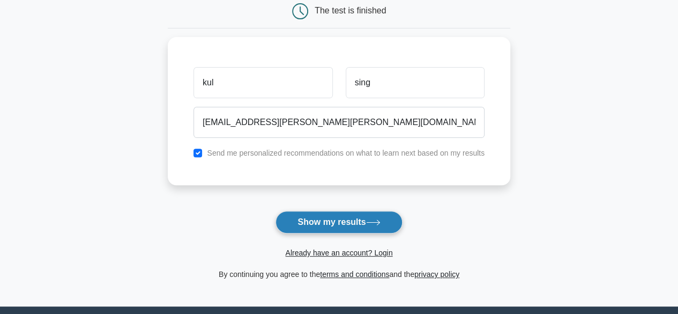 This screenshot has height=314, width=678. I want to click on a: Already have an account? Login, so click(339, 252).